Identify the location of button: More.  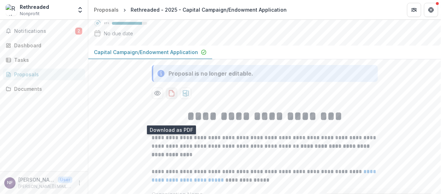
(79, 183).